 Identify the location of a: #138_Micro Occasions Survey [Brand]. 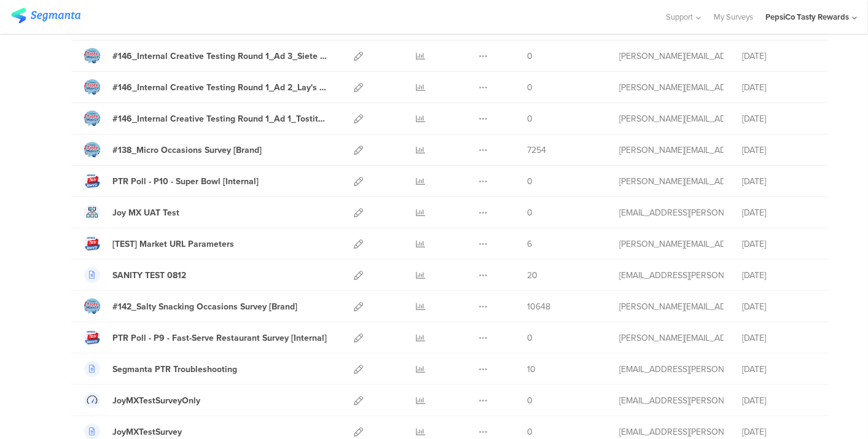
(172, 150).